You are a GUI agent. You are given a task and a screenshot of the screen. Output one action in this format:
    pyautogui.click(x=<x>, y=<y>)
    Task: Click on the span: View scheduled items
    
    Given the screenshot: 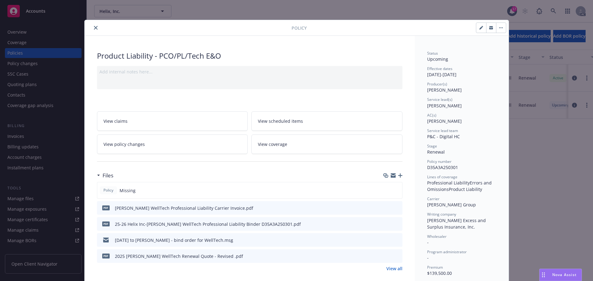 What is the action you would take?
    pyautogui.click(x=281, y=121)
    